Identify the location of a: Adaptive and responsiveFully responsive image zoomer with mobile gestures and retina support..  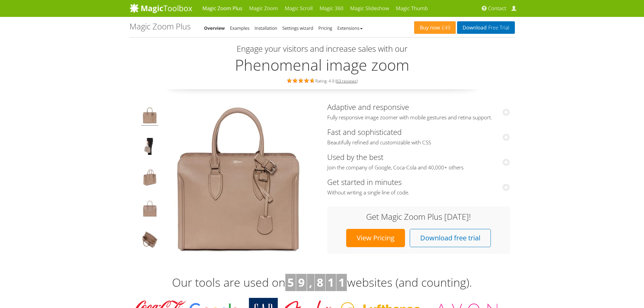
(418, 111).